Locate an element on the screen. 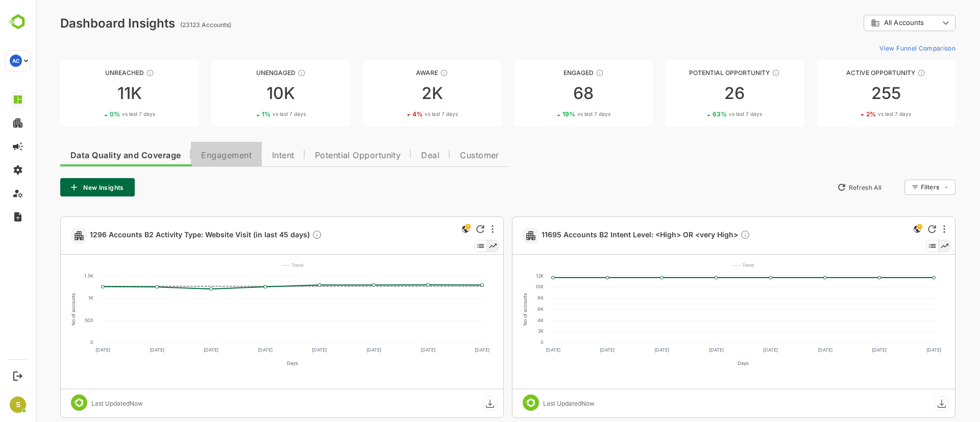  span: 11695 Accounts B2 Intent Level: <High> OR <very High> is located at coordinates (610, 236).